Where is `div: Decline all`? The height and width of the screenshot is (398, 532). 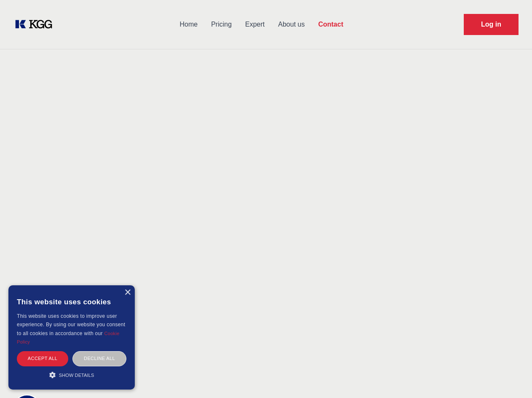 div: Decline all is located at coordinates (100, 358).